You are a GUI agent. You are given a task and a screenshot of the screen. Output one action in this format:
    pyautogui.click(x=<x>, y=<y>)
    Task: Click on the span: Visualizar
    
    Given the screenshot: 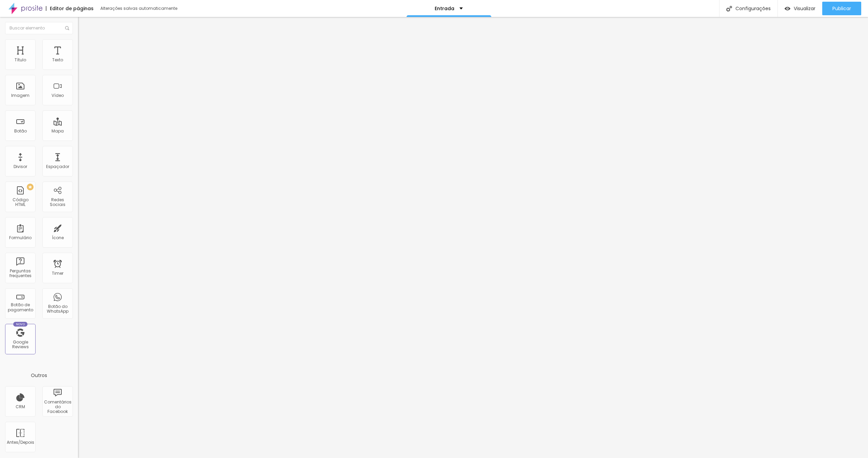 What is the action you would take?
    pyautogui.click(x=805, y=8)
    